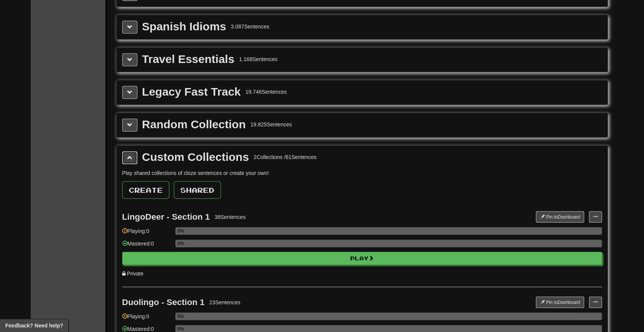 This screenshot has height=332, width=644. I want to click on div: 38 Sentences, so click(230, 217).